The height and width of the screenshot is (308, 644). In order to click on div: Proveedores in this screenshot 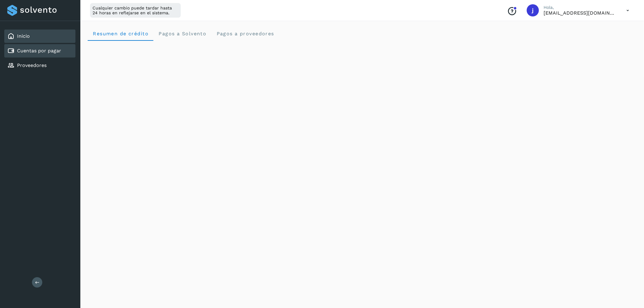, I will do `click(40, 65)`.